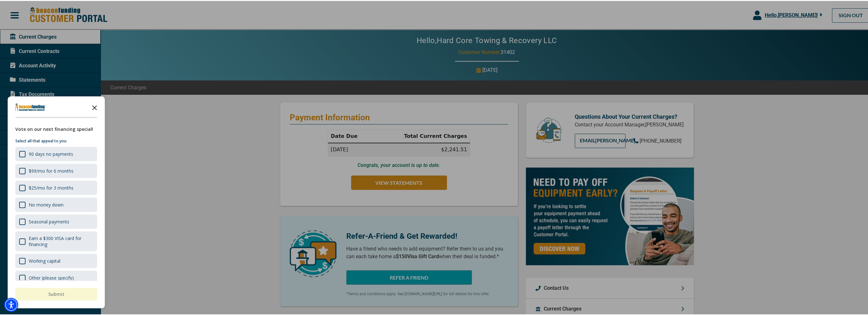  What do you see at coordinates (57, 128) in the screenshot?
I see `div: Vote on our next financing special!` at bounding box center [57, 128].